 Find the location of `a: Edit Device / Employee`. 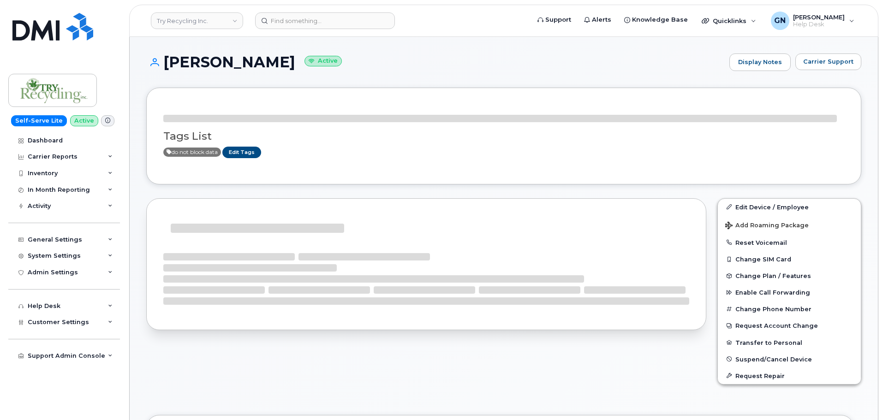

a: Edit Device / Employee is located at coordinates (789, 207).